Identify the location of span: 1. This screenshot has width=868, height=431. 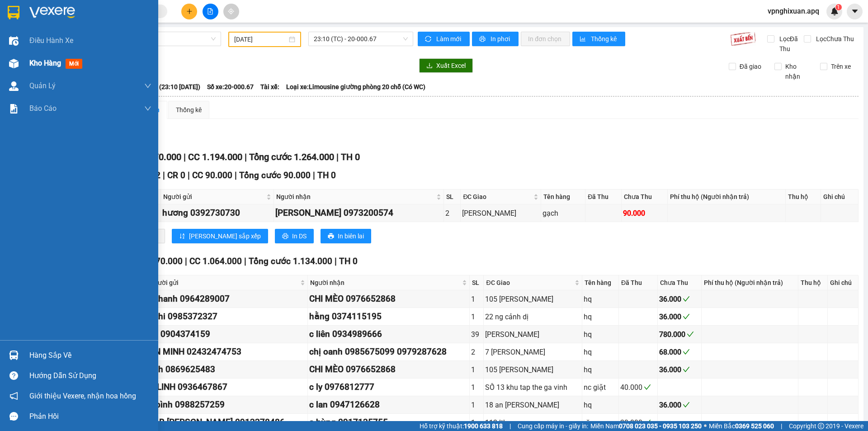
(838, 7).